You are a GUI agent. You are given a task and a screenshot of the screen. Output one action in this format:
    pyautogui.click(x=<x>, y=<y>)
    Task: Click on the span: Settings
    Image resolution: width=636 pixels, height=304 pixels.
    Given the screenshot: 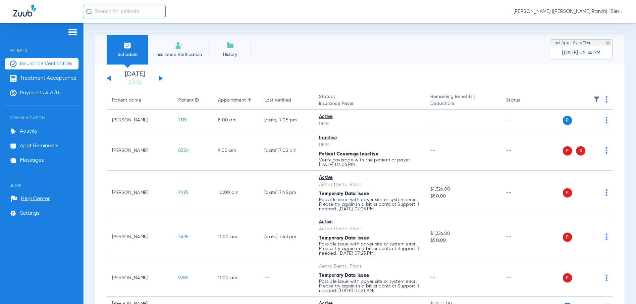 What is the action you would take?
    pyautogui.click(x=29, y=214)
    